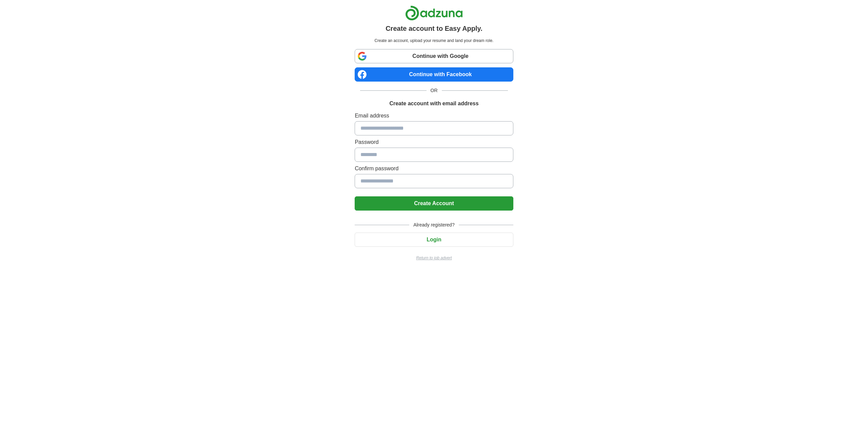  What do you see at coordinates (434, 13) in the screenshot?
I see `img: Adzuna logo` at bounding box center [434, 13].